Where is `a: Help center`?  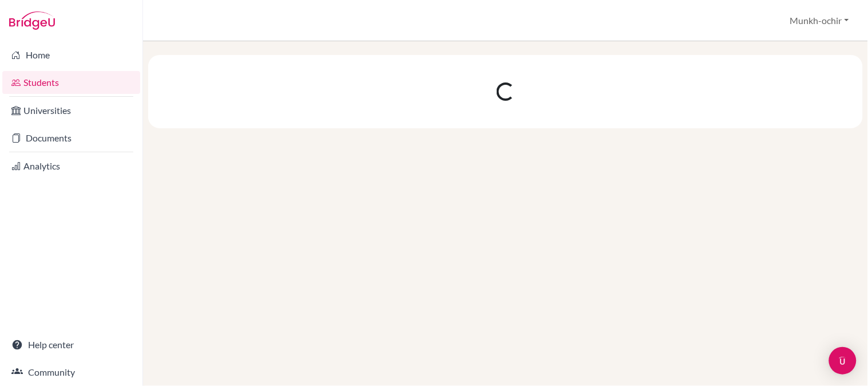 a: Help center is located at coordinates (71, 344).